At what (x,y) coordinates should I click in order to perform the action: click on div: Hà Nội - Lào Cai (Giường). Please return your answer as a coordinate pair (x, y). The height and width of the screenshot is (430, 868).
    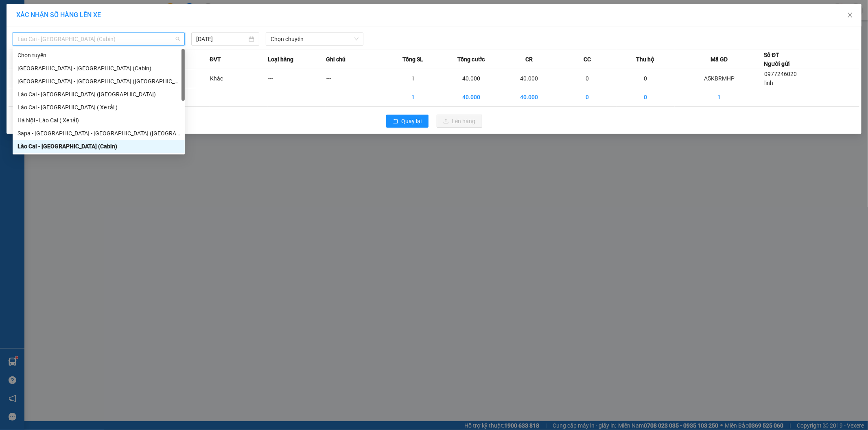
    Looking at the image, I should click on (99, 81).